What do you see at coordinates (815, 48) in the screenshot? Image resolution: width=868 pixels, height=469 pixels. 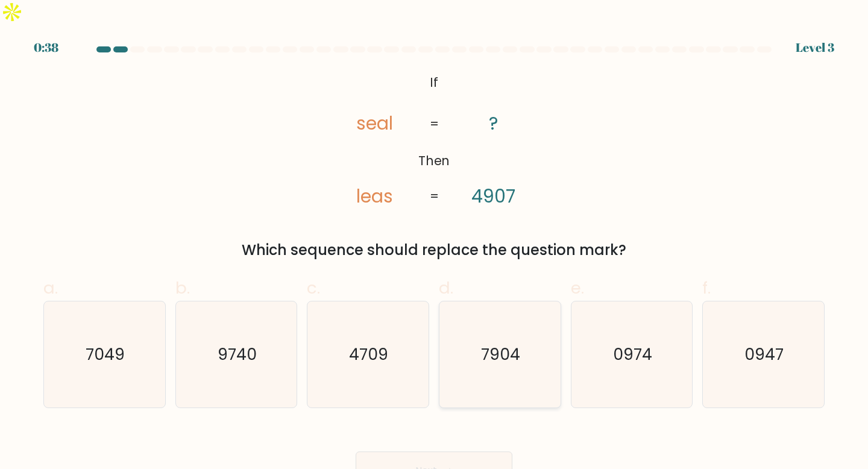 I see `div: Level 3` at bounding box center [815, 48].